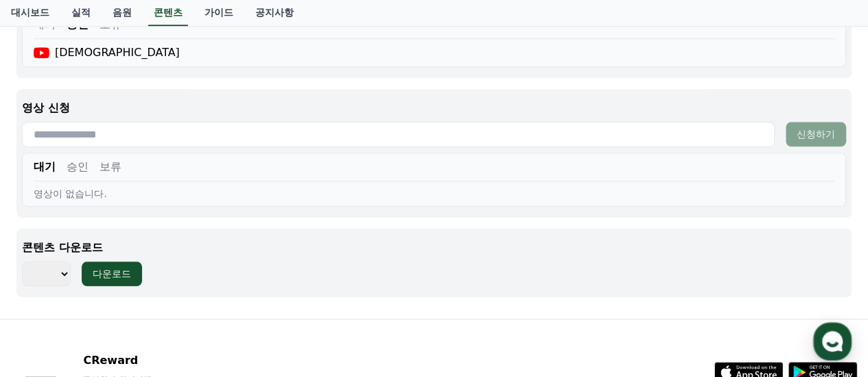  Describe the element at coordinates (134, 280) in the screenshot. I see `a: 대화` at that location.